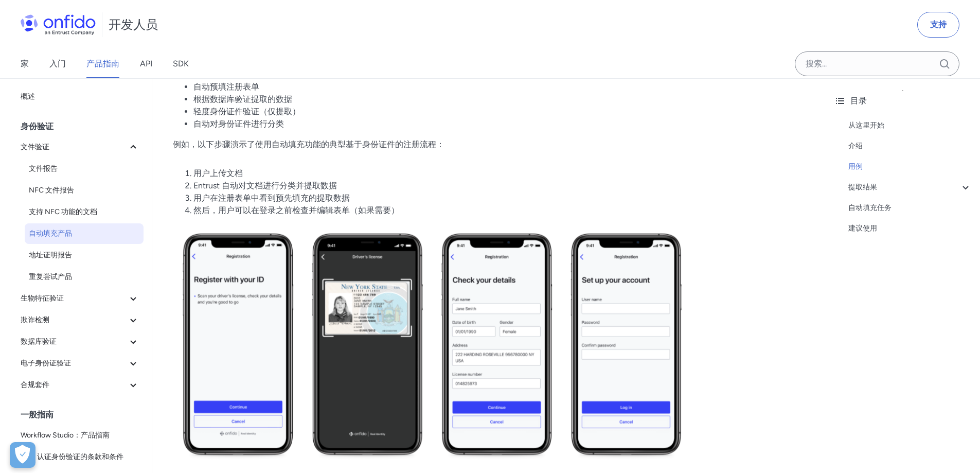  Describe the element at coordinates (243, 98) in the screenshot. I see `font: 根据数据库验证提取的数据` at that location.